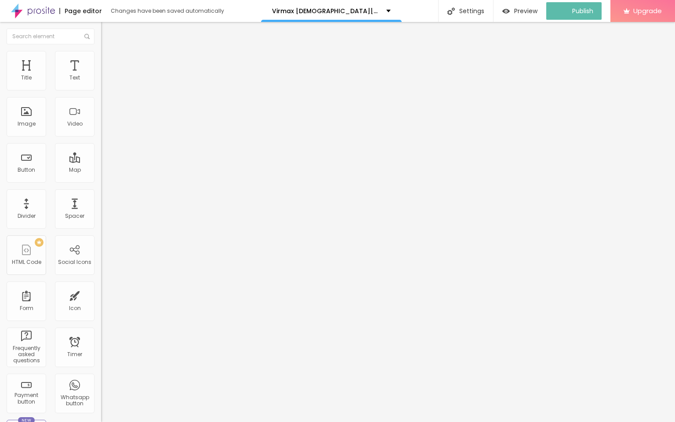 The height and width of the screenshot is (422, 675). Describe the element at coordinates (26, 355) in the screenshot. I see `div: Frequently asked questions` at that location.